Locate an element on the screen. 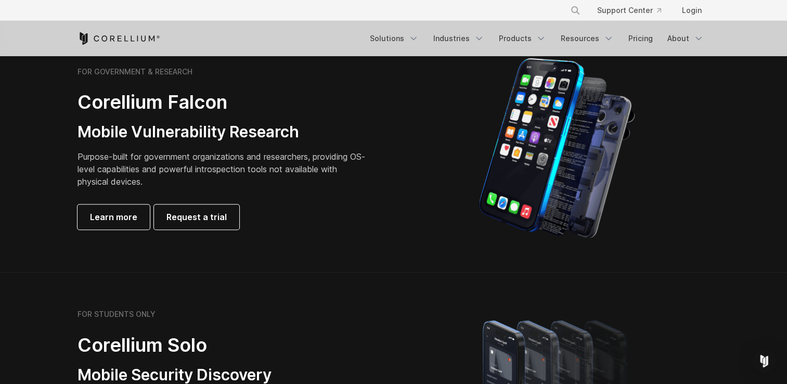 The image size is (787, 384). a: Pricing is located at coordinates (640, 39).